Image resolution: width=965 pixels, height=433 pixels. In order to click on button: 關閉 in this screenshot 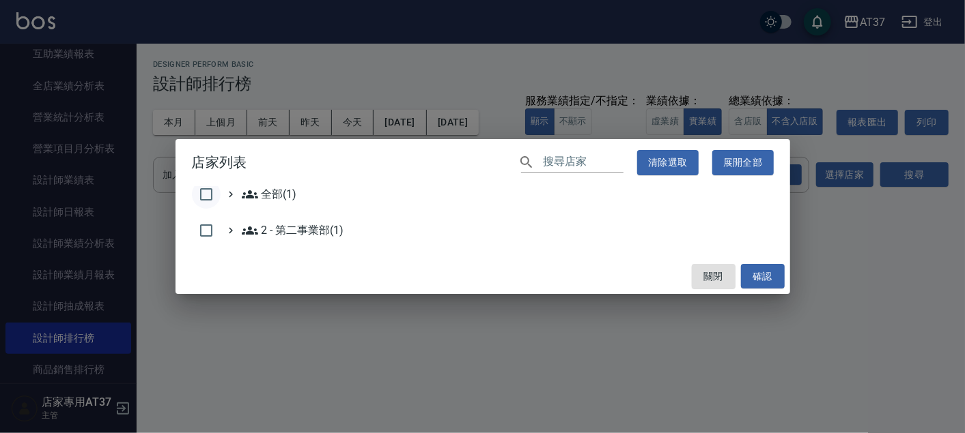, I will do `click(713, 276)`.